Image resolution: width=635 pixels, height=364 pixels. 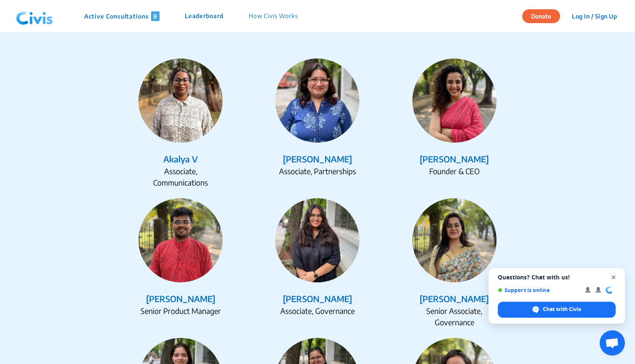 I want to click on a: Akalya VAkalya VAssociate, Communications, so click(x=181, y=123).